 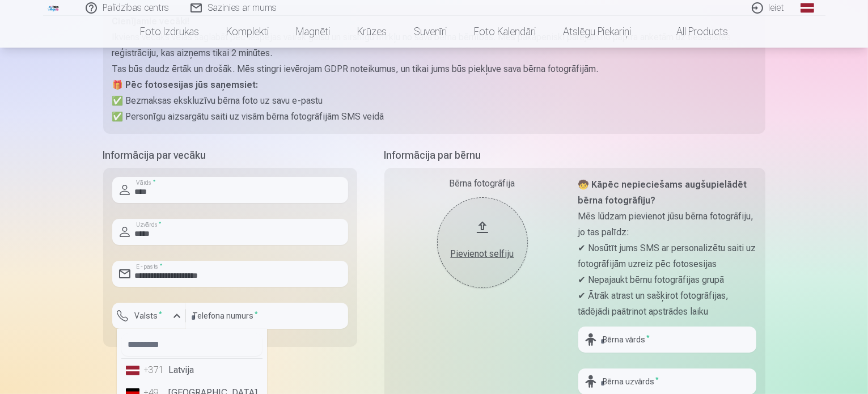 What do you see at coordinates (149, 316) in the screenshot?
I see `button: Valsts*` at bounding box center [149, 316].